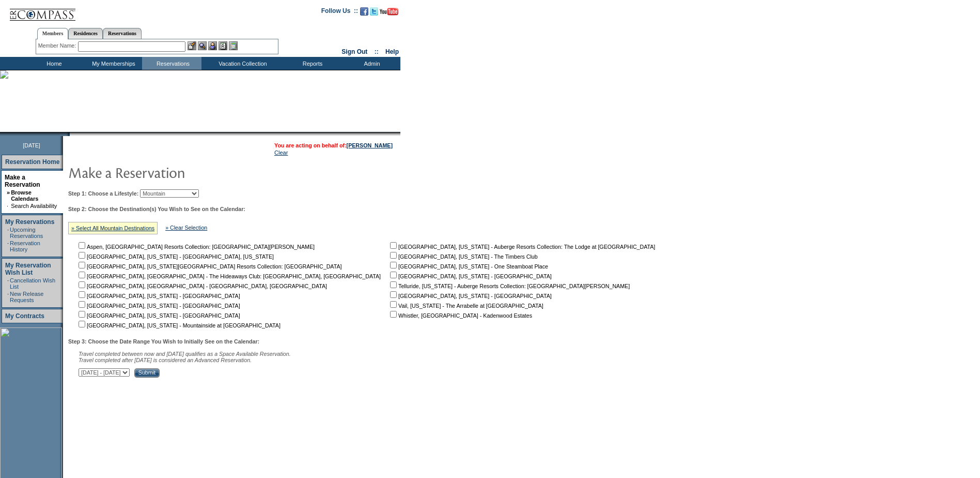 The height and width of the screenshot is (478, 980). What do you see at coordinates (389, 11) in the screenshot?
I see `img: Subscribe to our YouTube Channel` at bounding box center [389, 11].